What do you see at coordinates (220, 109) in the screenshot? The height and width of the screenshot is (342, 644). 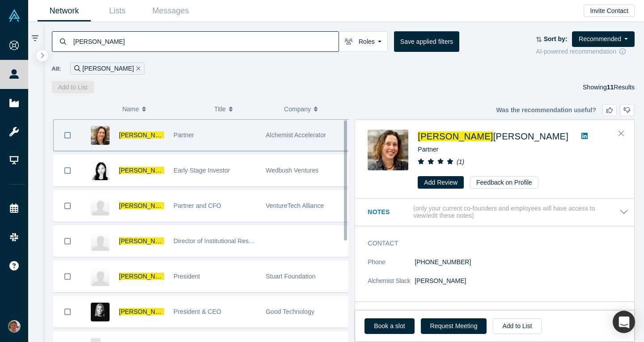 I see `span: Title` at bounding box center [220, 109].